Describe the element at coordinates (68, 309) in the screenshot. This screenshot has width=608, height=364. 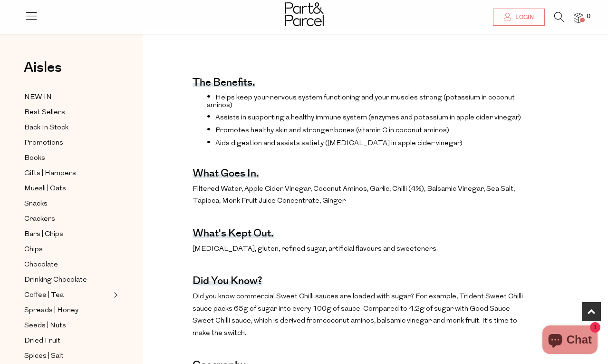
I see `a: Spreads | Honey` at that location.